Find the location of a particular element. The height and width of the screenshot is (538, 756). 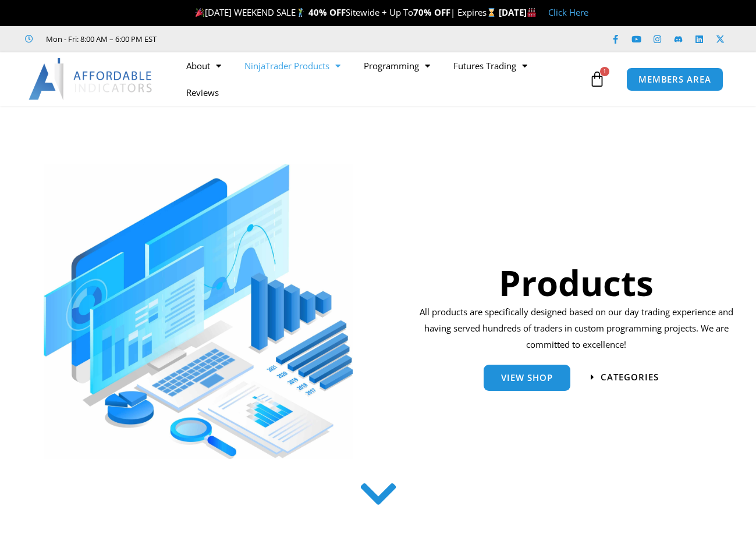

a: Programming is located at coordinates (397, 65).